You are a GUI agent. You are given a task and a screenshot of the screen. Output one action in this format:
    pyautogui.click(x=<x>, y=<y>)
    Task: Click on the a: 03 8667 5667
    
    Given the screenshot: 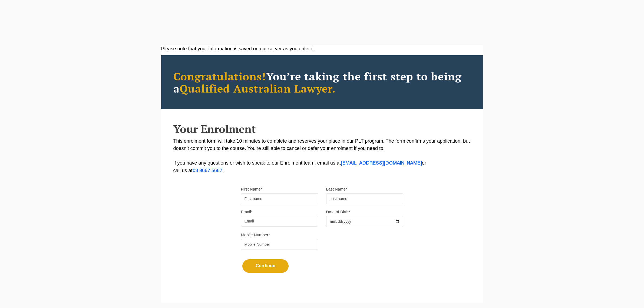 What is the action you would take?
    pyautogui.click(x=207, y=171)
    